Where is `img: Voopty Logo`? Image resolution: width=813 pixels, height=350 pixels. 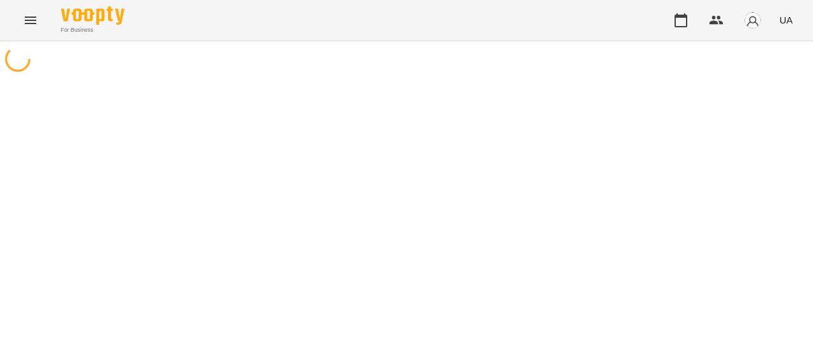 img: Voopty Logo is located at coordinates (93, 15).